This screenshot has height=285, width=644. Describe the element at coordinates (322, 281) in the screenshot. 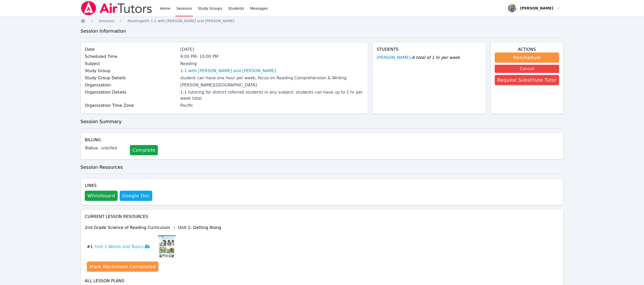

I see `h4: All Lesson Plans` at that location.